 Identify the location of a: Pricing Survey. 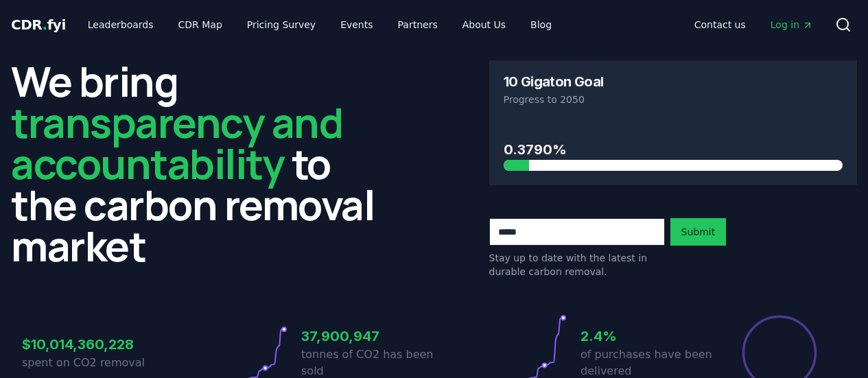
(281, 25).